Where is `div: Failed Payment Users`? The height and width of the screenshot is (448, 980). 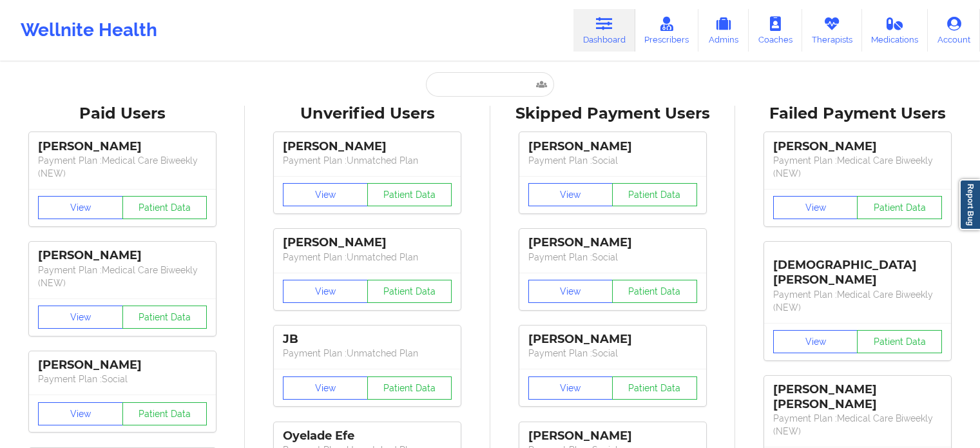
div: Failed Payment Users is located at coordinates (857, 114).